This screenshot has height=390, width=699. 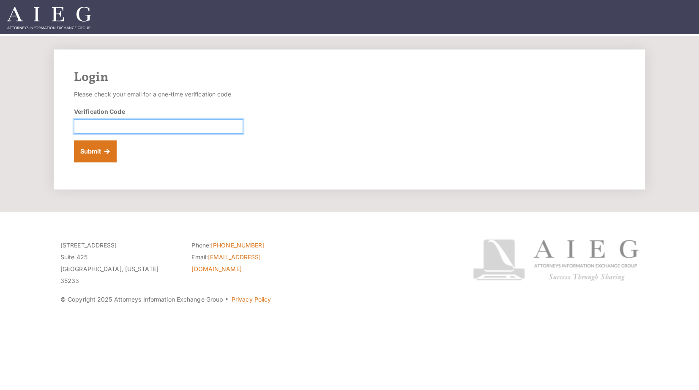 What do you see at coordinates (49, 18) in the screenshot?
I see `img: Attorneys Information Exchange Group` at bounding box center [49, 18].